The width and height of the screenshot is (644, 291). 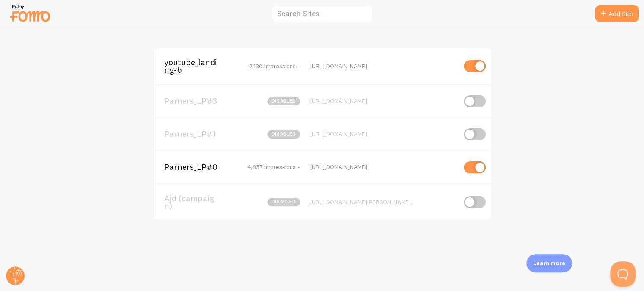 I want to click on span: Parners_LP#1, so click(x=198, y=134).